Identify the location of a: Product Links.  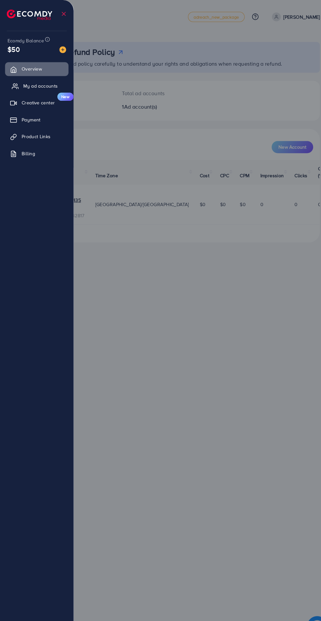
(36, 133).